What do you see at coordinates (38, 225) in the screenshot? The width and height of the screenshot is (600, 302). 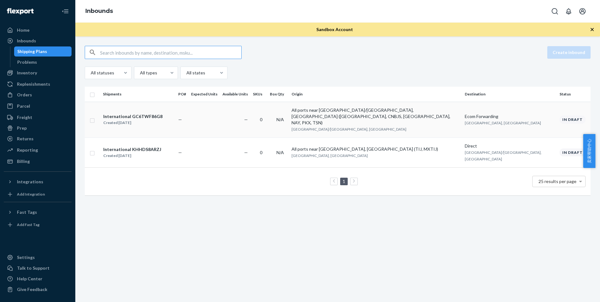 I see `a: Add Fast Tag` at bounding box center [38, 225].